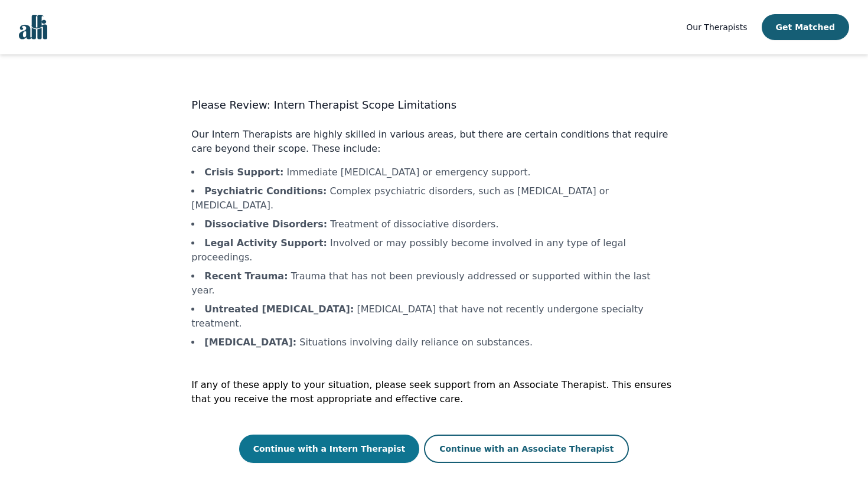 The image size is (868, 496). What do you see at coordinates (434, 142) in the screenshot?
I see `p: Our Intern Therapists are highly skilled in various areas, but there are certain conditions that ...` at bounding box center [434, 142].